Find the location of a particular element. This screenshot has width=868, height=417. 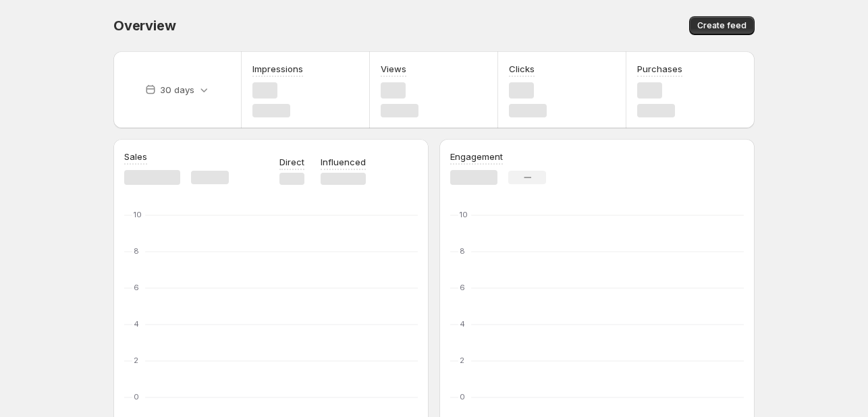

span: Create feed is located at coordinates (722, 26).